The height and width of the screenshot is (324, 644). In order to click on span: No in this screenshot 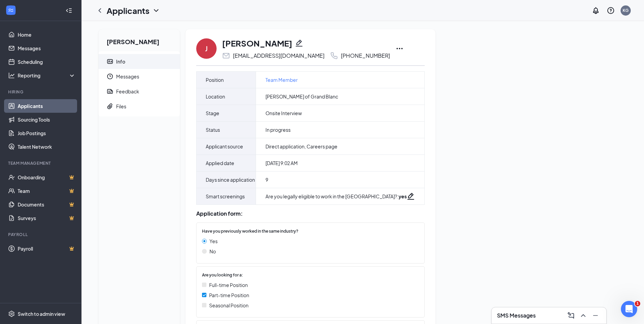, I will do `click(213, 251)`.